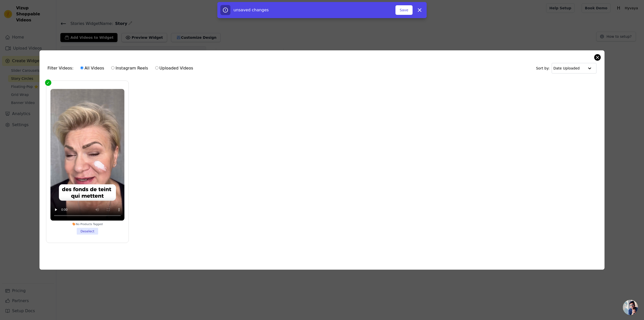 This screenshot has height=320, width=644. What do you see at coordinates (22, 31) in the screenshot?
I see `img: tab_domain_overview_orange.svg` at bounding box center [22, 31].